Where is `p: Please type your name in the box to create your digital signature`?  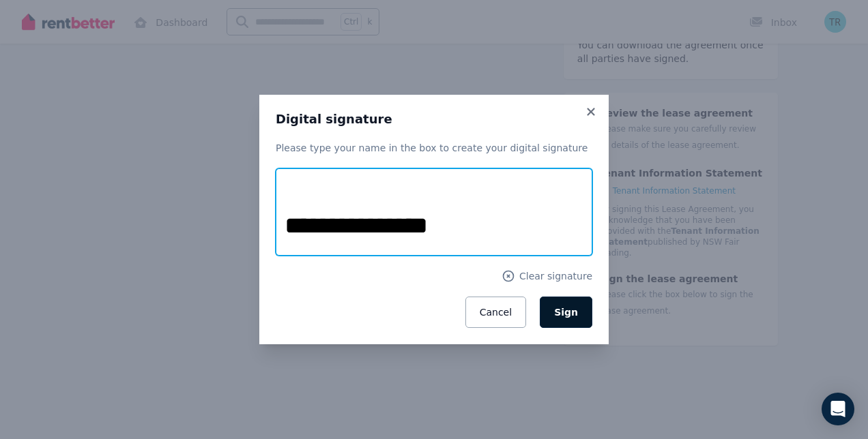 p: Please type your name in the box to create your digital signature is located at coordinates (434, 148).